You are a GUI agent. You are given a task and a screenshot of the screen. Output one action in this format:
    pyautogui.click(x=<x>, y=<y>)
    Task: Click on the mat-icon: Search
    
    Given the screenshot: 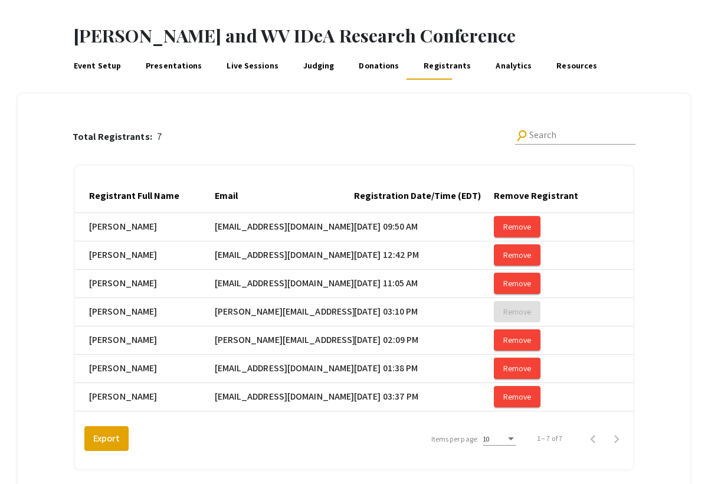 What is the action you would take?
    pyautogui.click(x=522, y=135)
    